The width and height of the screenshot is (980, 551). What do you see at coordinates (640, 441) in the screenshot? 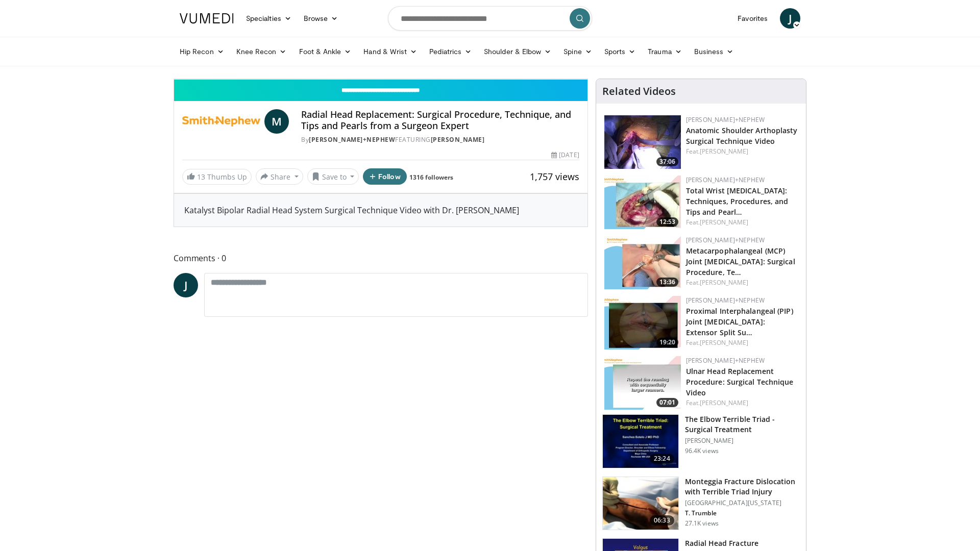
I see `img: 162531_0000_1.png.150x105_q85_crop-smart_upscale.jpg` at bounding box center [640, 441].